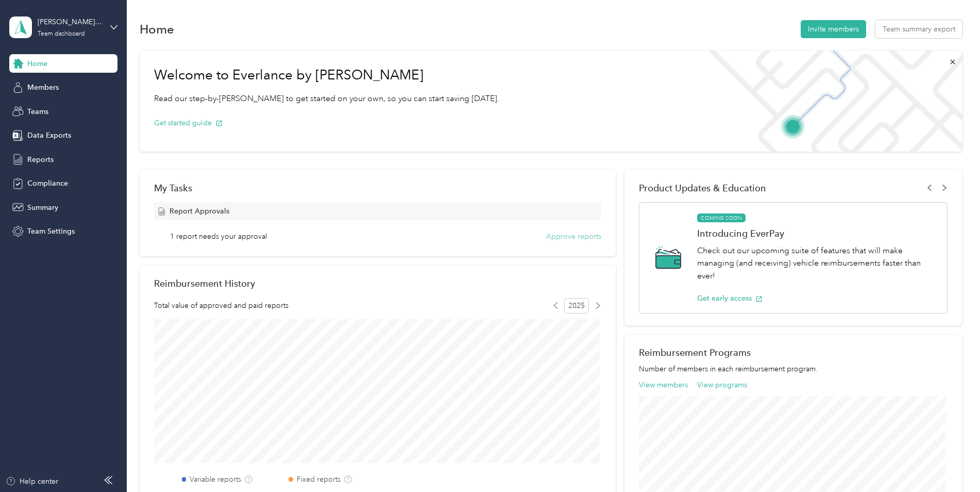 Image resolution: width=980 pixels, height=492 pixels. What do you see at coordinates (221, 305) in the screenshot?
I see `span: Total value of approved and paid reports` at bounding box center [221, 305].